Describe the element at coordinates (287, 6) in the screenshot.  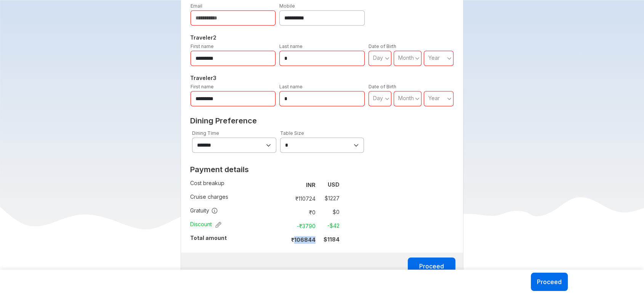
I see `label: Mobile` at that location.